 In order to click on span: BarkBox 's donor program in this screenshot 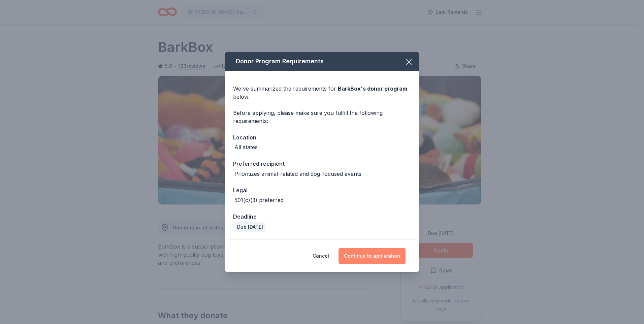, I will do `click(372, 89)`.